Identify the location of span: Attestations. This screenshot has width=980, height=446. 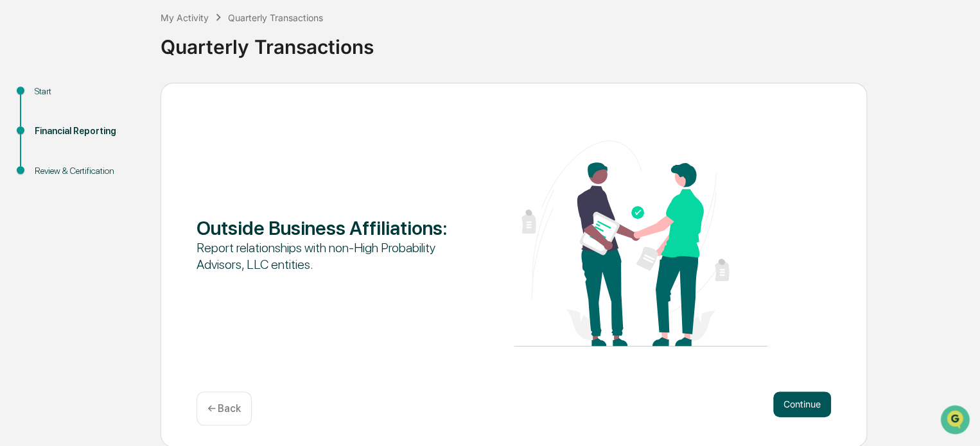
(132, 168).